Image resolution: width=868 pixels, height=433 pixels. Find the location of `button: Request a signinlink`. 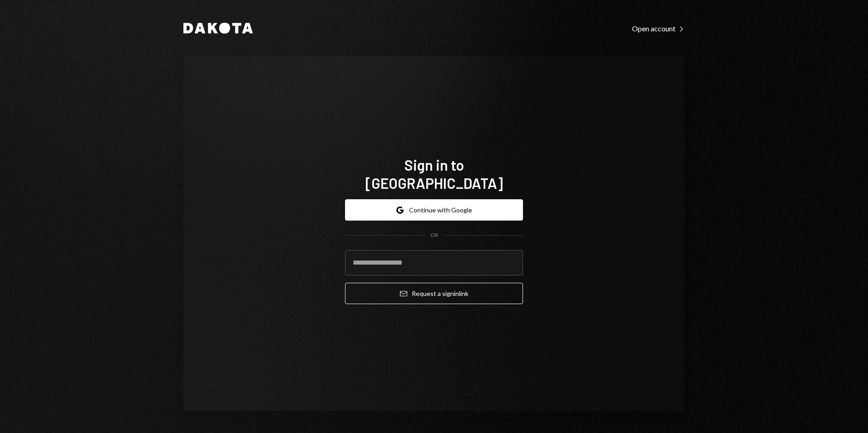

button: Request a signinlink is located at coordinates (434, 293).